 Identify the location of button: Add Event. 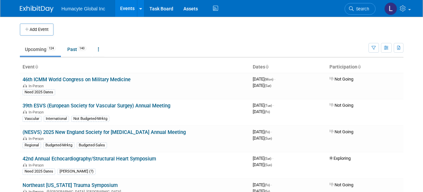
(37, 30).